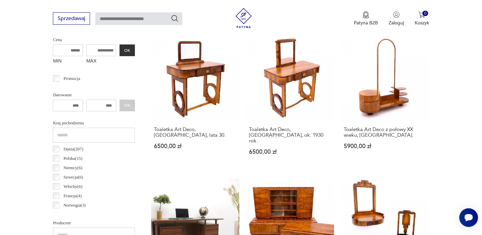 The height and width of the screenshot is (235, 482). Describe the element at coordinates (421, 19) in the screenshot. I see `button: 0Koszyk` at that location.